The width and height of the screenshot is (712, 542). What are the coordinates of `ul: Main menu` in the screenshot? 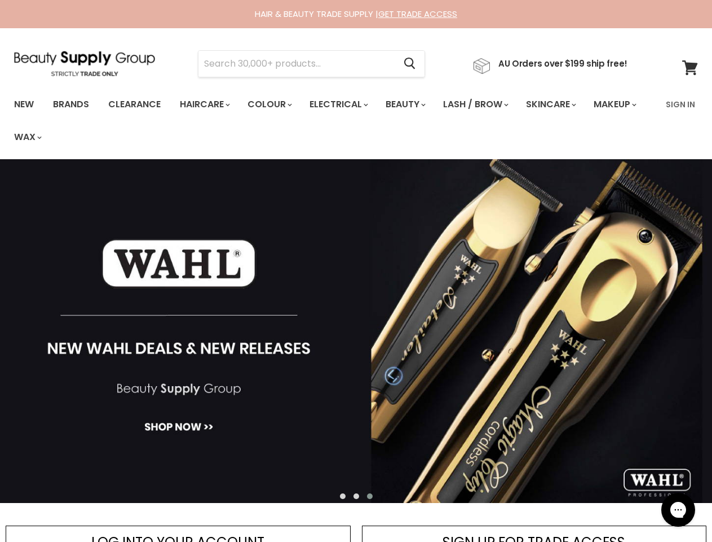 It's located at (332, 121).